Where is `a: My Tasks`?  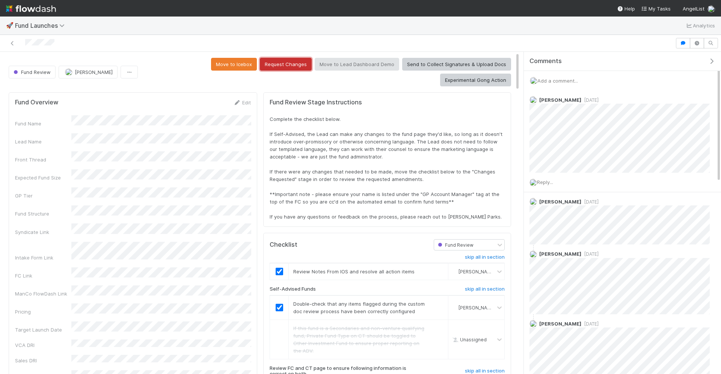
a: My Tasks is located at coordinates (655, 9).